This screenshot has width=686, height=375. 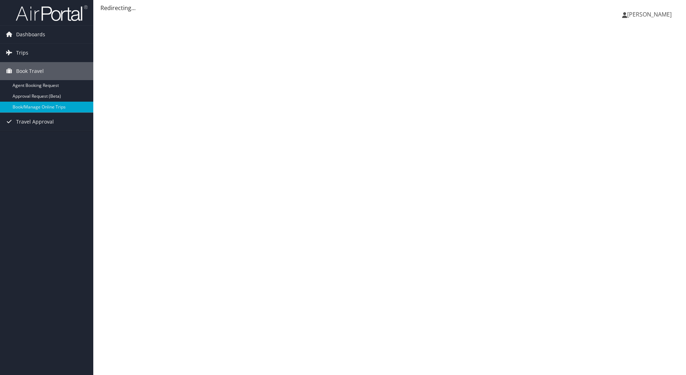 I want to click on span: Dashboards, so click(x=31, y=34).